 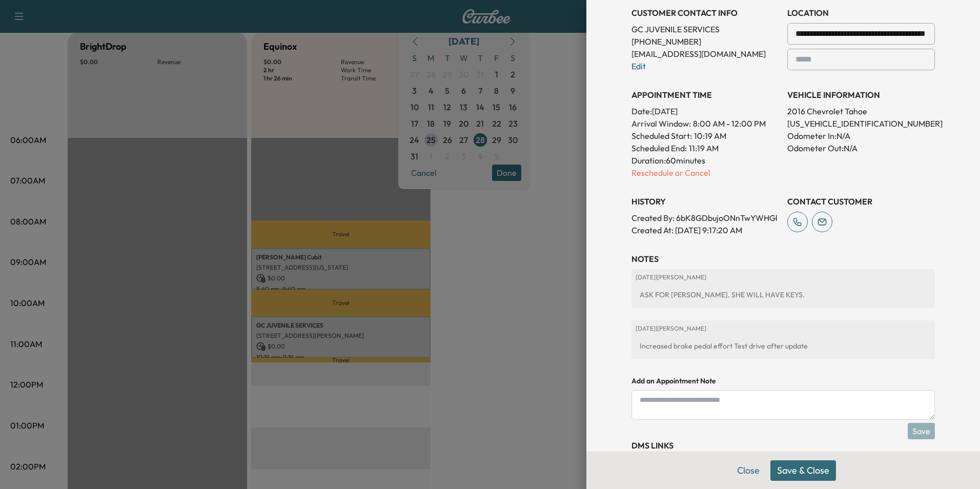 I want to click on button: Close, so click(x=748, y=470).